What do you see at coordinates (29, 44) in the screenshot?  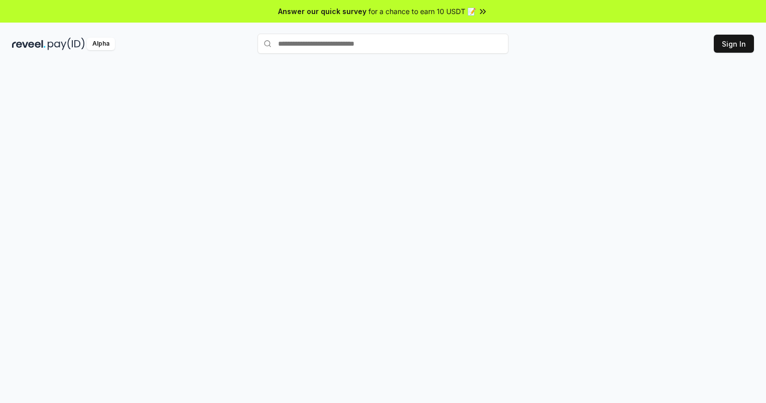 I see `img: reveel_dark` at bounding box center [29, 44].